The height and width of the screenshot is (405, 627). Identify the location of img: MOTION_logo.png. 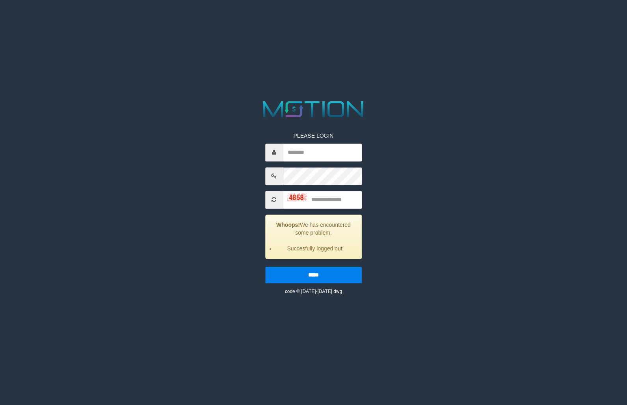
(313, 109).